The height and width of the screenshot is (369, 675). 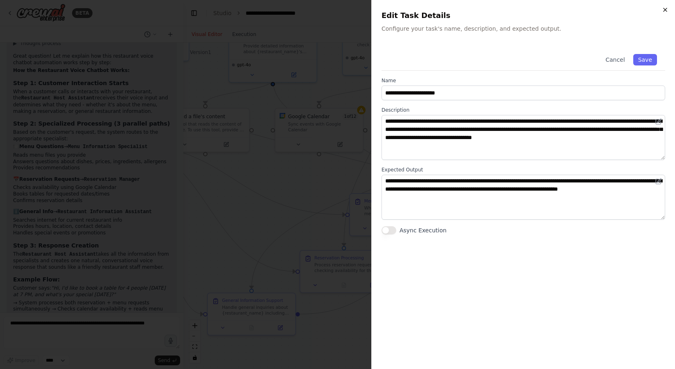 I want to click on label: Expected Output, so click(x=523, y=170).